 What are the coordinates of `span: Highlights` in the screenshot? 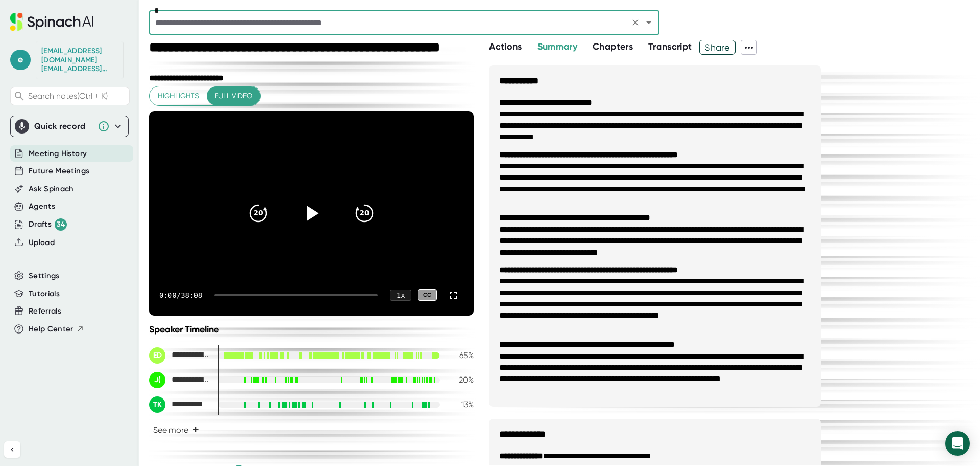 It's located at (178, 95).